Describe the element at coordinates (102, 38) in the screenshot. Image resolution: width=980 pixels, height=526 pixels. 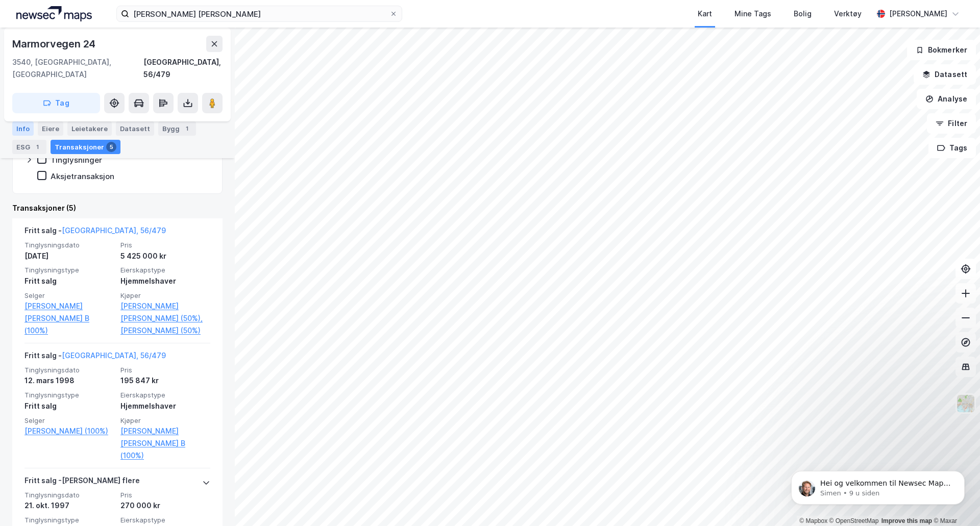
I see `div: message notification from Simen, 9 u siden. Hei og velkommen til Newsec Maps, Joar Om det er du l...` at that location.